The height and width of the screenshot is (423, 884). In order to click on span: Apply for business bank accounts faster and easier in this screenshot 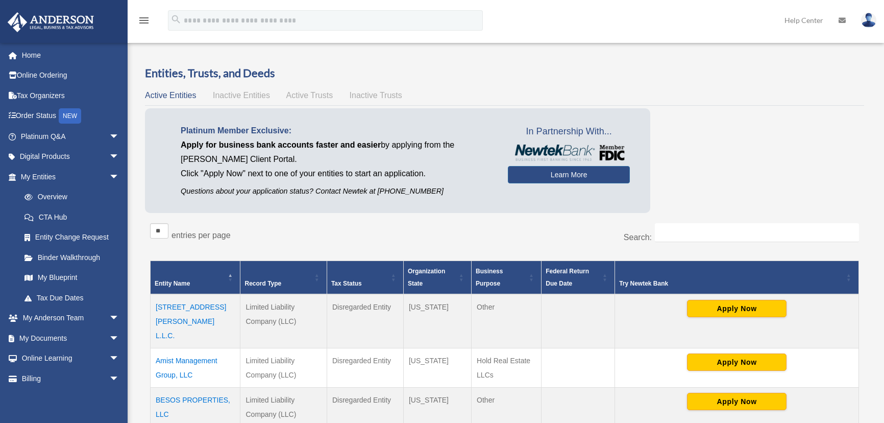, I will do `click(281, 144)`.